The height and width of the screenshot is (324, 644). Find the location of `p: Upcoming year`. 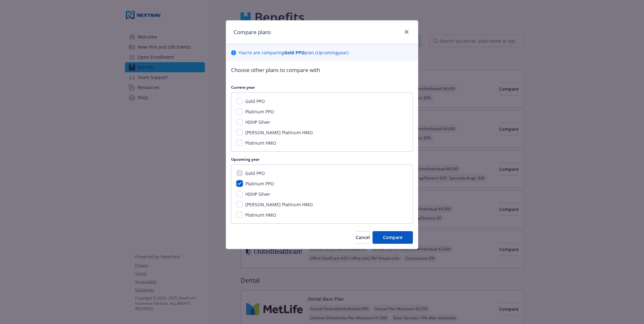

p: Upcoming year is located at coordinates (322, 159).